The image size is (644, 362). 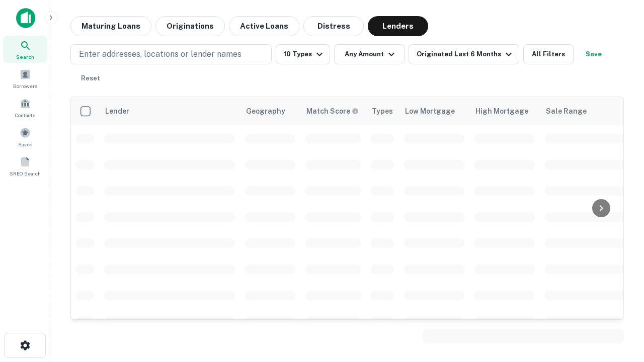 I want to click on a: Borrowers, so click(x=25, y=79).